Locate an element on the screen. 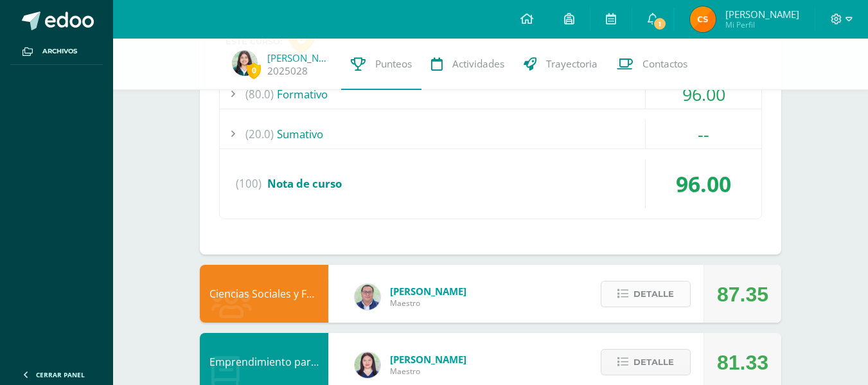 The width and height of the screenshot is (868, 385). div: Sumativo is located at coordinates (491, 133).